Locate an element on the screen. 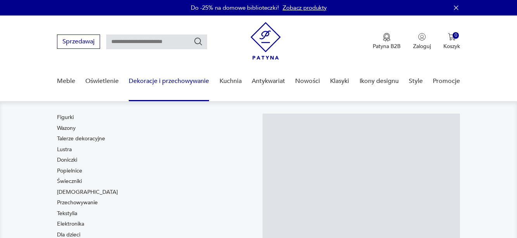 Image resolution: width=517 pixels, height=238 pixels. button: Szukaj is located at coordinates (198, 41).